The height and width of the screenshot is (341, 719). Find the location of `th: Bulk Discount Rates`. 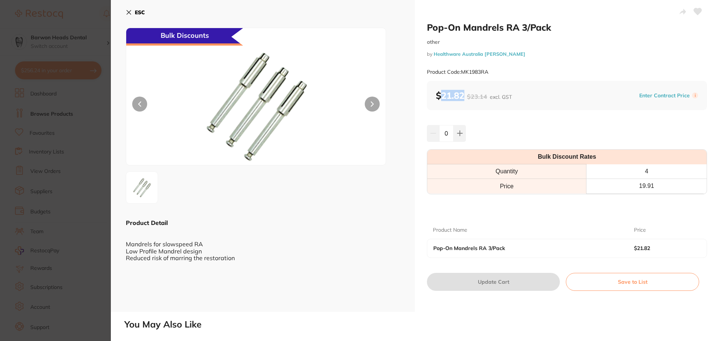

th: Bulk Discount Rates is located at coordinates (567, 157).